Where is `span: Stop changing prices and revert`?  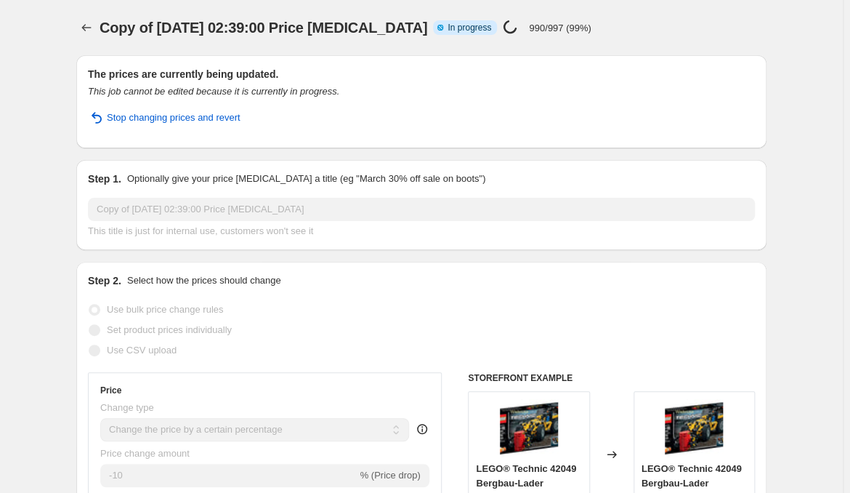
span: Stop changing prices and revert is located at coordinates (174, 118).